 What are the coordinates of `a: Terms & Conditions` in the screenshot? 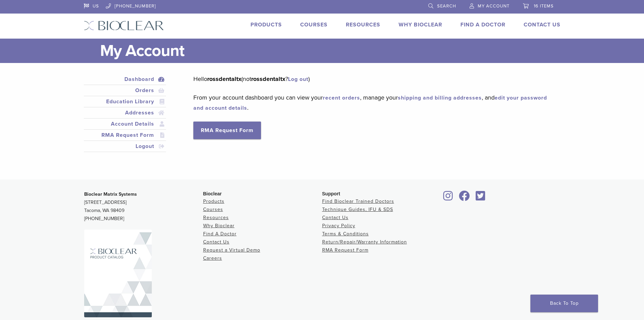 It's located at (345, 234).